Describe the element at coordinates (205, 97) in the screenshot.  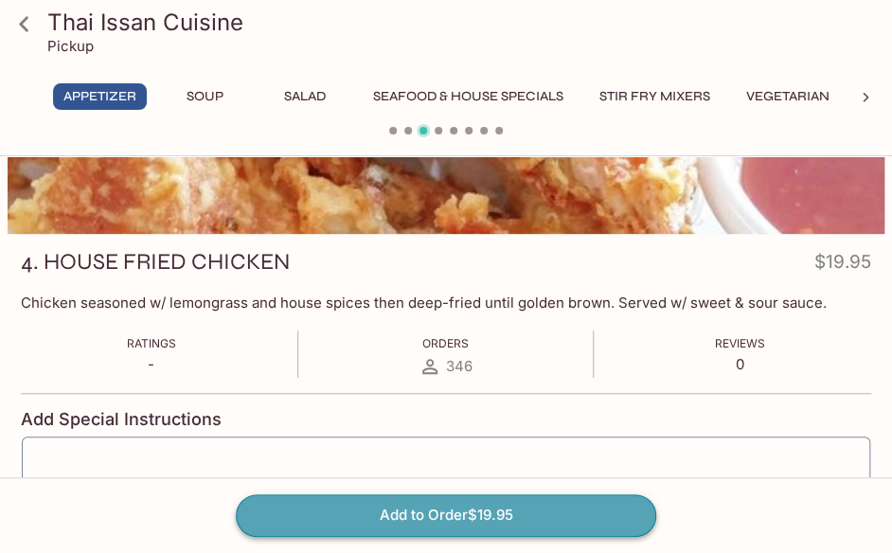
I see `button: Soup` at that location.